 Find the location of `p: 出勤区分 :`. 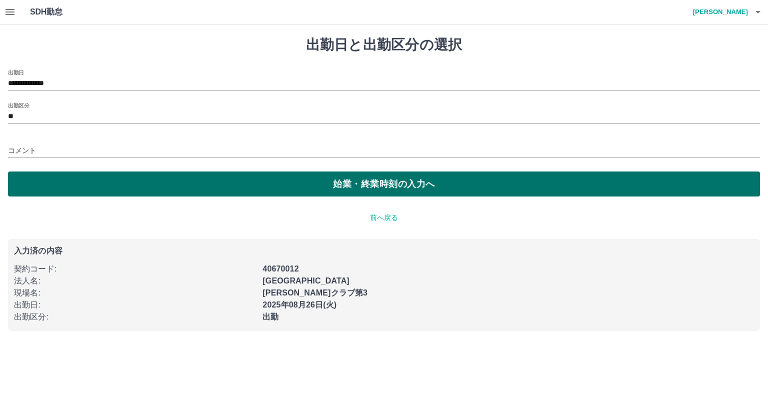

p: 出勤区分 : is located at coordinates (135, 317).